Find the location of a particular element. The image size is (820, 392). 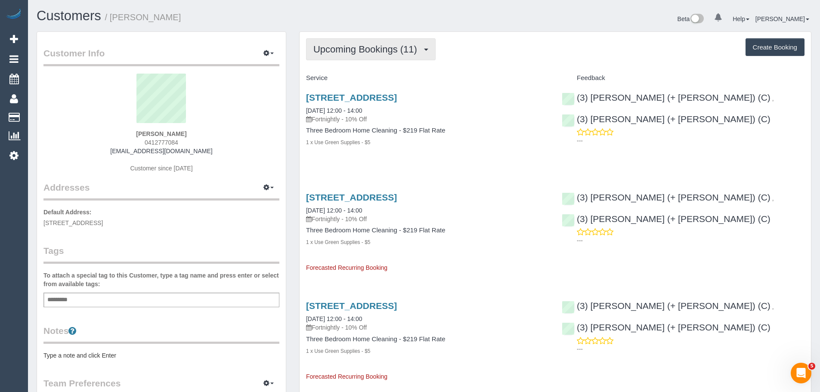

button: Create Booking is located at coordinates (775, 47).